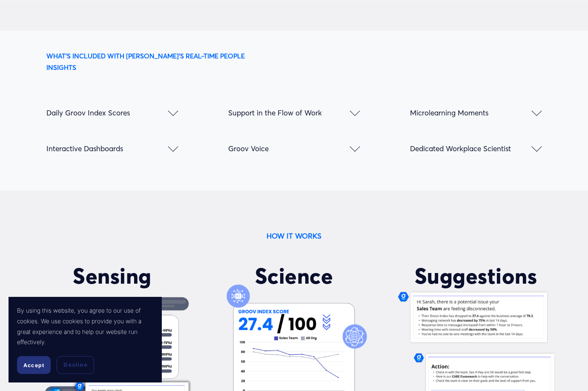 The height and width of the screenshot is (391, 588). Describe the element at coordinates (294, 276) in the screenshot. I see `h2: Science` at that location.